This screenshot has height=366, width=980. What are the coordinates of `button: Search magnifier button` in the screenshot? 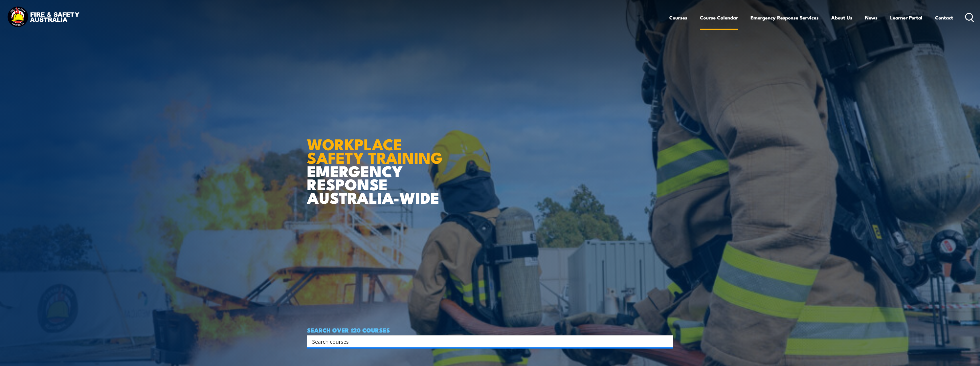 It's located at (668, 342).